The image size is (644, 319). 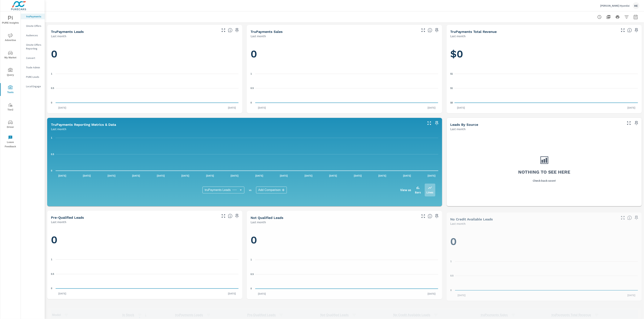 I want to click on h3: Nothing to see here, so click(x=544, y=172).